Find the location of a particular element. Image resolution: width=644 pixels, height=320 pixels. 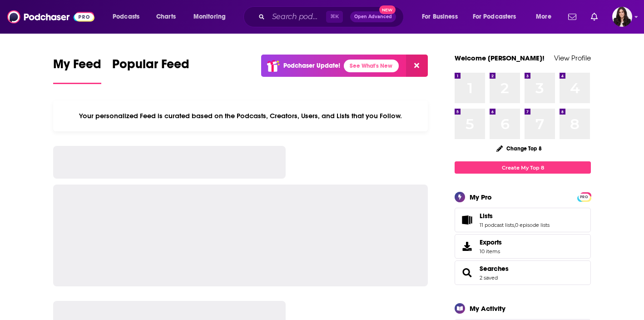

img: Podchaser - Follow, Share and Rate Podcasts is located at coordinates (51, 17).